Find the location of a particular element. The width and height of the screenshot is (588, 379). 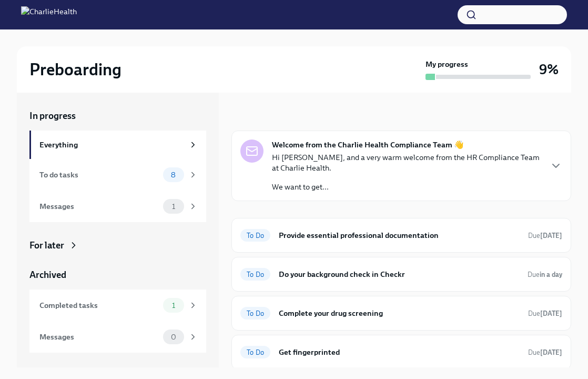

strong: Welcome from the Charlie Health Compliance Team 👋 is located at coordinates (368, 144).